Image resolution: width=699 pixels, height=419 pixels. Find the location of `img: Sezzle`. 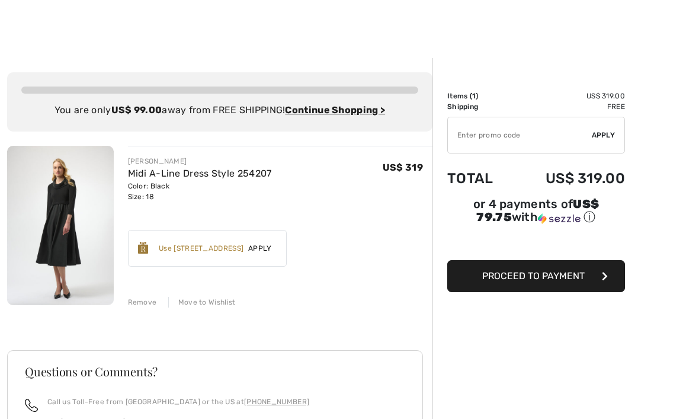

img: Sezzle is located at coordinates (559, 219).